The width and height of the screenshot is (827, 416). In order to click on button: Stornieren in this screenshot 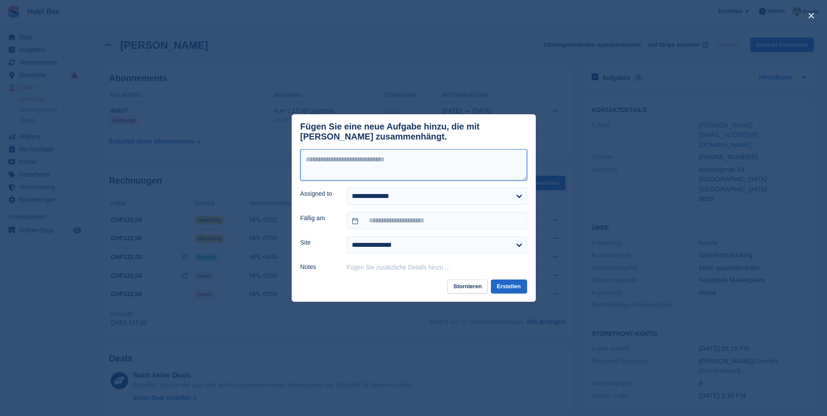, I will do `click(467, 286)`.